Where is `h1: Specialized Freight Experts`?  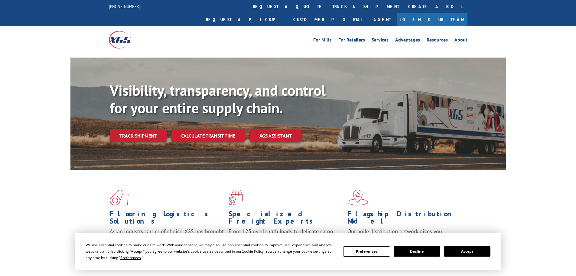 h1: Specialized Freight Experts is located at coordinates (286, 219).